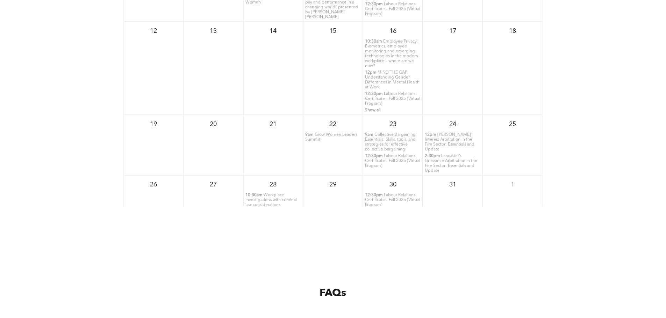  Describe the element at coordinates (453, 185) in the screenshot. I see `p: 31` at that location.